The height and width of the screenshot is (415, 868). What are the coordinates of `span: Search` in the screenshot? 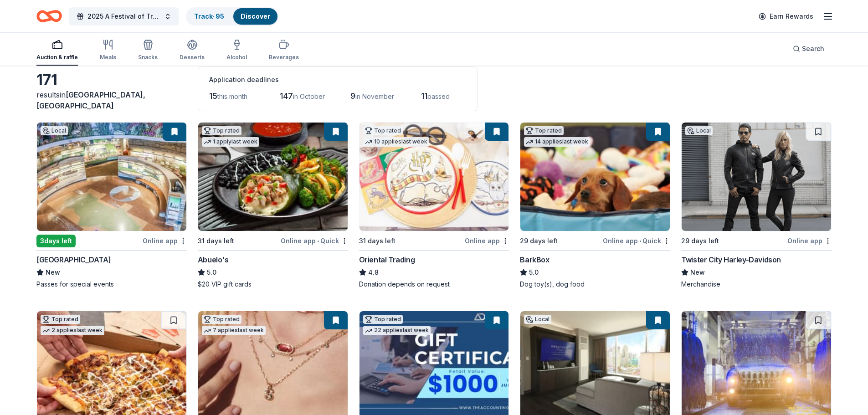 It's located at (812, 49).